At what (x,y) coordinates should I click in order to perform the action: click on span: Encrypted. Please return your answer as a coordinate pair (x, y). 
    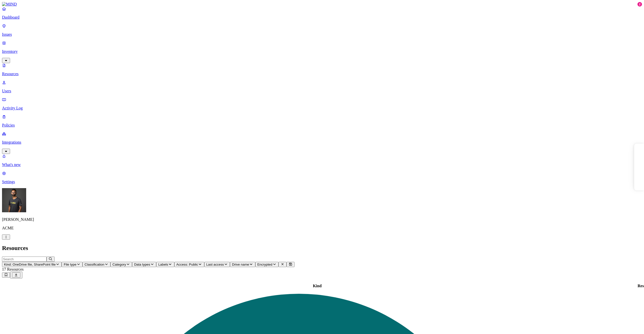
    Looking at the image, I should click on (265, 265).